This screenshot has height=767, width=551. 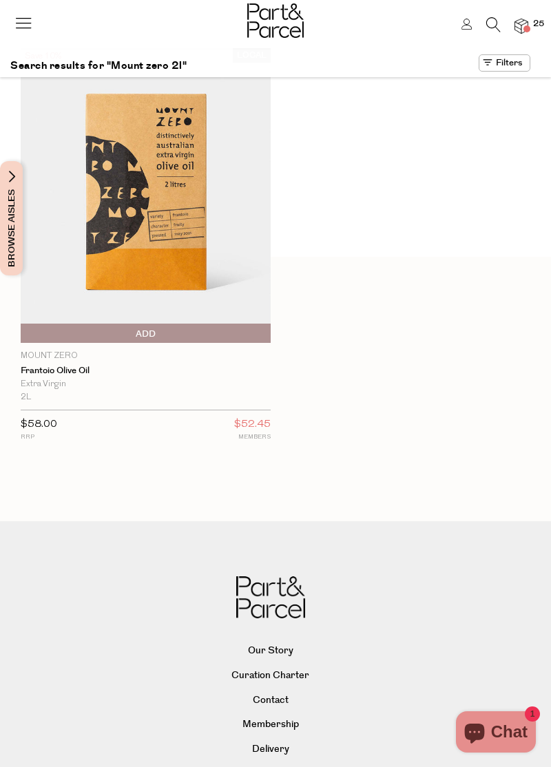 What do you see at coordinates (252, 436) in the screenshot?
I see `small: MEMBERS` at bounding box center [252, 436].